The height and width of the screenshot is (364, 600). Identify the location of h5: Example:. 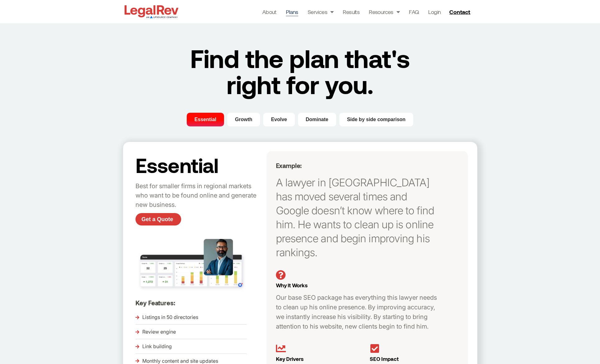
(358, 166).